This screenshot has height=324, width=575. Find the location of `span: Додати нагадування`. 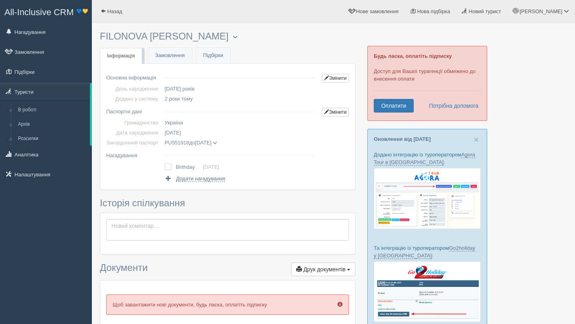

span: Додати нагадування is located at coordinates (200, 179).